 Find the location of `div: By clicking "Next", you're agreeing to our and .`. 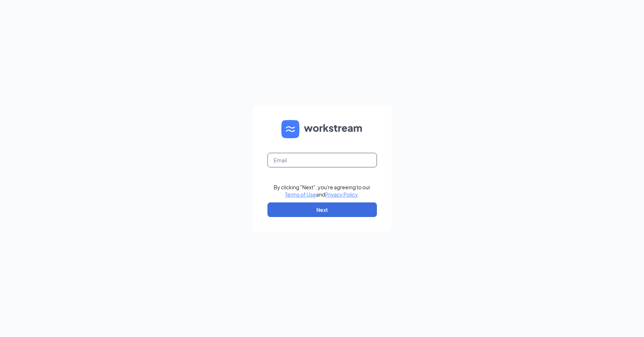

div: By clicking "Next", you're agreeing to our and . is located at coordinates (322, 191).